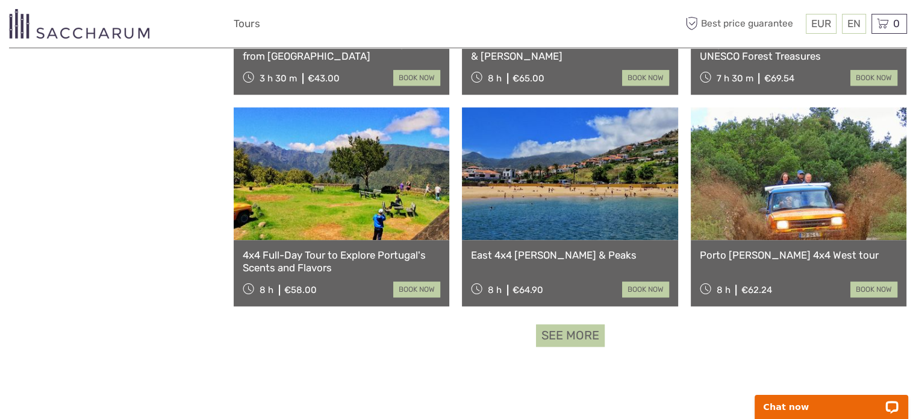  I want to click on div: €65.00, so click(528, 78).